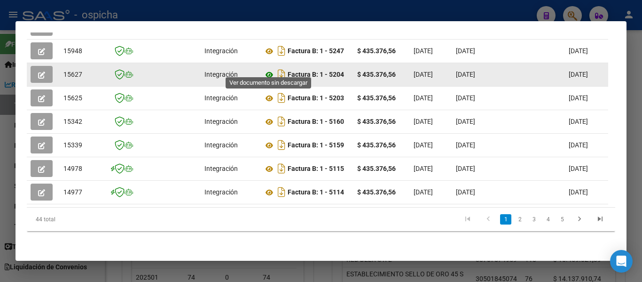 The width and height of the screenshot is (642, 282). Describe the element at coordinates (316, 75) in the screenshot. I see `strong: Factura B: 1 - 5204` at that location.